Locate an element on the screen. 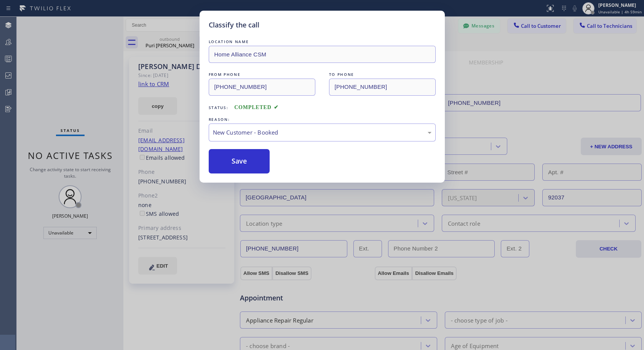 Image resolution: width=644 pixels, height=350 pixels. h5: Classify the call is located at coordinates (234, 25).